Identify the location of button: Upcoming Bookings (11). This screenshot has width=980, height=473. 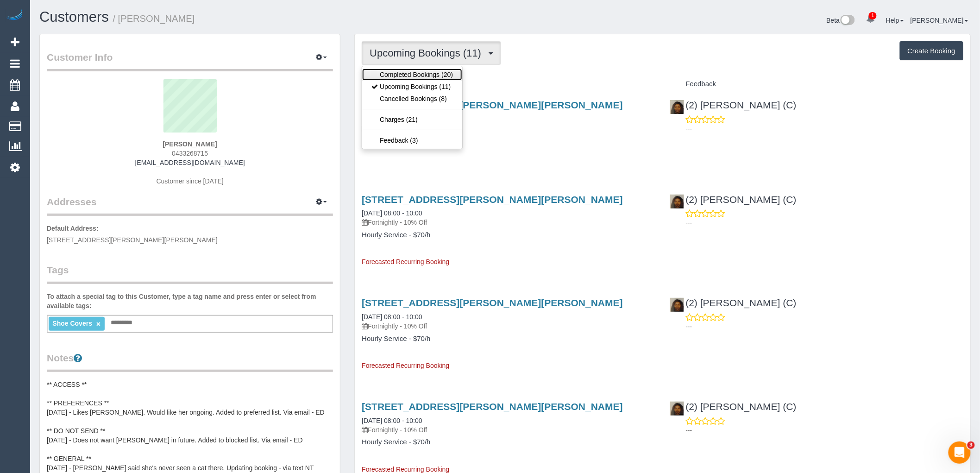
(431, 53).